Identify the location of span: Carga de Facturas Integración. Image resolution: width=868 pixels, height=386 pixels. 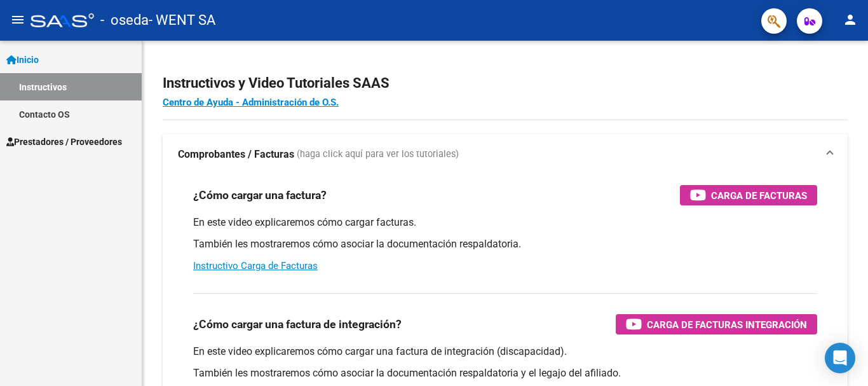
(727, 324).